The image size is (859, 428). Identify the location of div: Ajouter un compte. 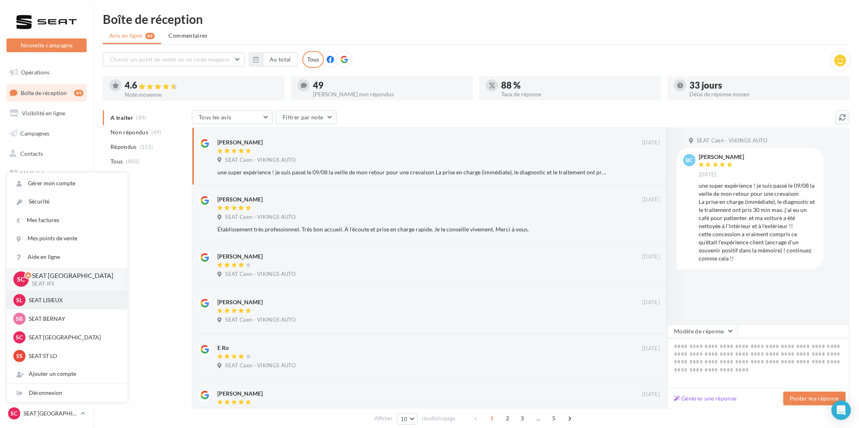
(67, 374).